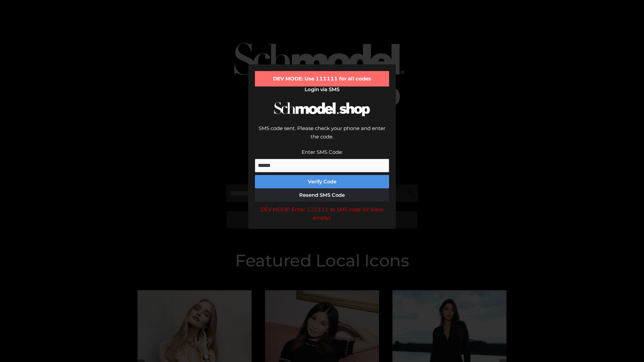  I want to click on label: Enter SMS Code:, so click(322, 151).